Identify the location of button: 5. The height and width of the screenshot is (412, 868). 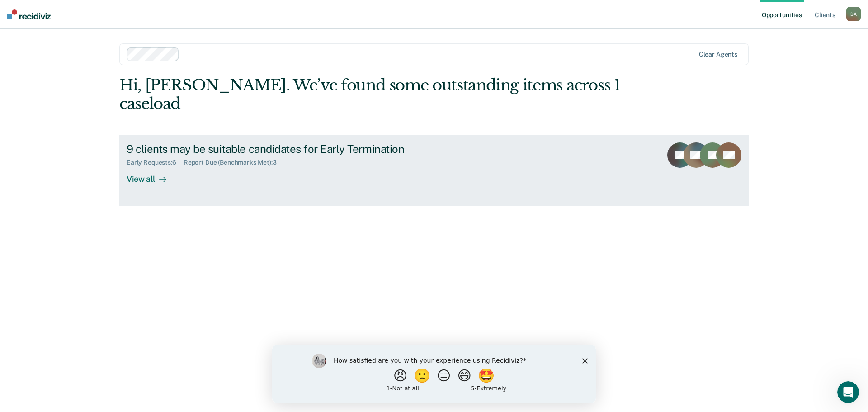
(215, 31).